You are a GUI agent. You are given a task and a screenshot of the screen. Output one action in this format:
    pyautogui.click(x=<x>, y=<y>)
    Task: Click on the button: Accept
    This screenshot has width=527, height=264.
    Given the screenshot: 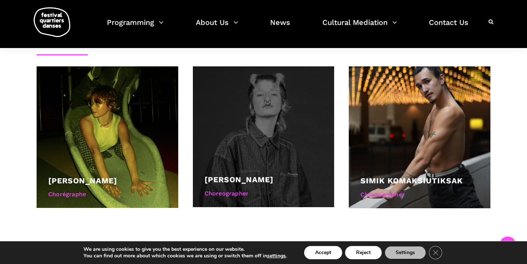 What is the action you would take?
    pyautogui.click(x=323, y=252)
    